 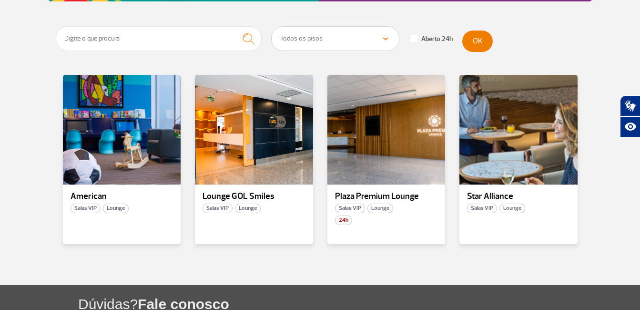 What do you see at coordinates (630, 116) in the screenshot?
I see `div: Plugin de acessibilidade da Hand Talk.` at bounding box center [630, 116].